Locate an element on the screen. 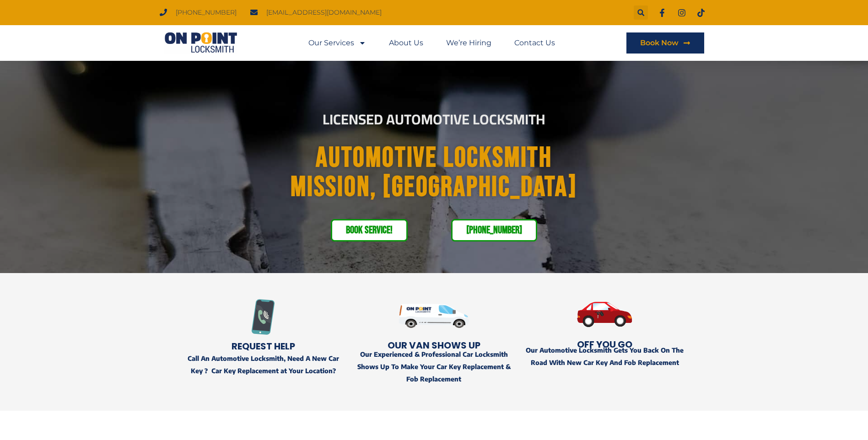 This screenshot has height=440, width=868. a: Book Now is located at coordinates (665, 43).